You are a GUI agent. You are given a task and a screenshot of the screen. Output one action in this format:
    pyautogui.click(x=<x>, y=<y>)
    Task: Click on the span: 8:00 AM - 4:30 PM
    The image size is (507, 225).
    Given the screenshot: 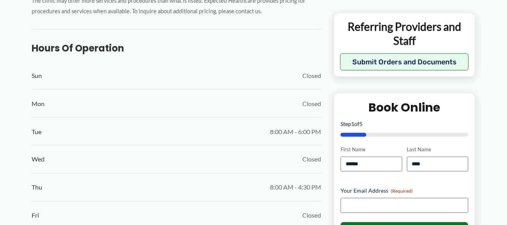 What is the action you would take?
    pyautogui.click(x=295, y=188)
    